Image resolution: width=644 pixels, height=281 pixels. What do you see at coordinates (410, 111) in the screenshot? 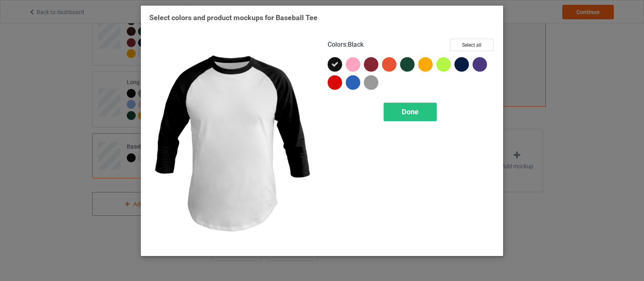
I see `span: Done` at bounding box center [410, 111].